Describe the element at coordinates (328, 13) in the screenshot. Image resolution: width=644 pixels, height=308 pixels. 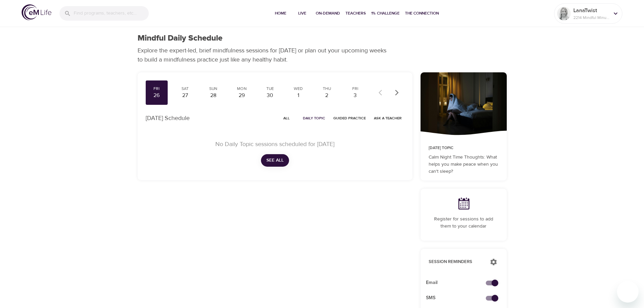
I see `span: On-Demand` at that location.